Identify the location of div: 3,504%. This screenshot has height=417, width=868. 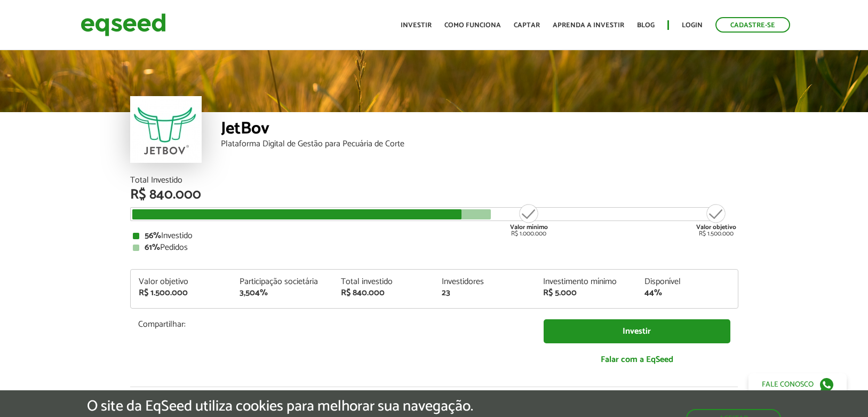
(282, 293).